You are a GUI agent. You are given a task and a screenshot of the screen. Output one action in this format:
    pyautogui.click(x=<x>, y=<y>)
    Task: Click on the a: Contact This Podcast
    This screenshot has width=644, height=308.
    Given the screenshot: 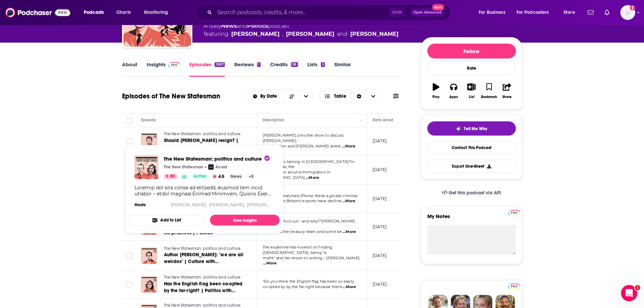 What is the action you would take?
    pyautogui.click(x=472, y=147)
    